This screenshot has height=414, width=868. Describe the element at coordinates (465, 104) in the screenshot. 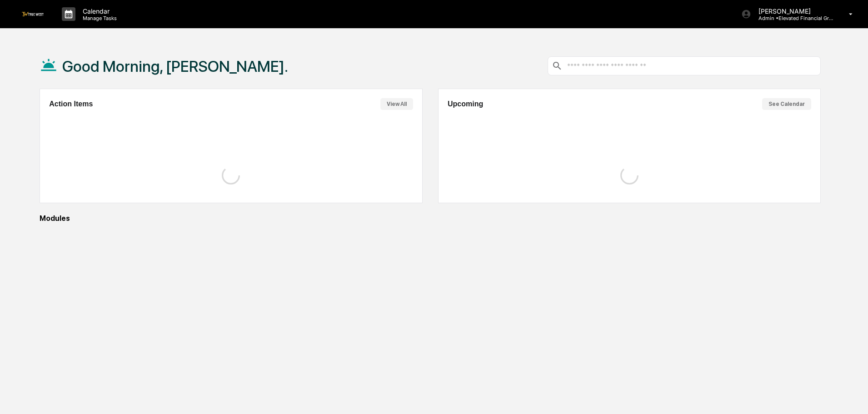

I see `h2: Upcoming` at that location.